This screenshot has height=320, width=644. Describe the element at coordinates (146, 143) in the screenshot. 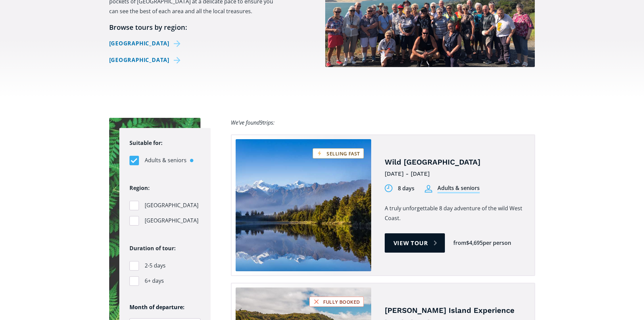

I see `legend: Suitable for:` at that location.